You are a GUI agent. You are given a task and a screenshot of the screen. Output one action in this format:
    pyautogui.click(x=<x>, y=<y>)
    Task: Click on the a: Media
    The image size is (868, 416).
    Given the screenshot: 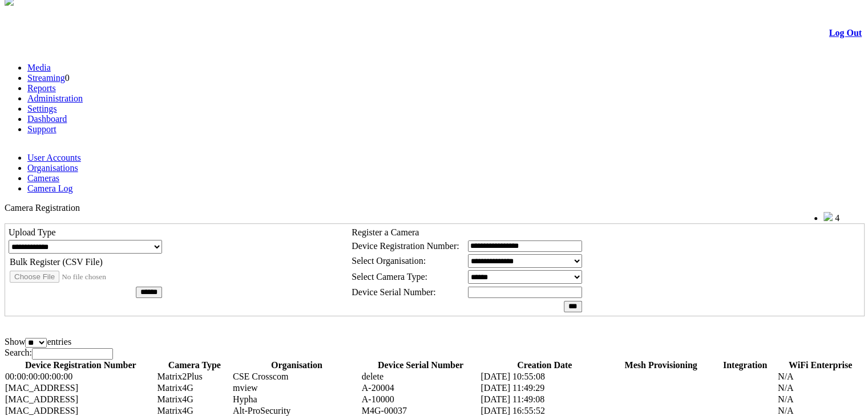 What is the action you would take?
    pyautogui.click(x=39, y=67)
    